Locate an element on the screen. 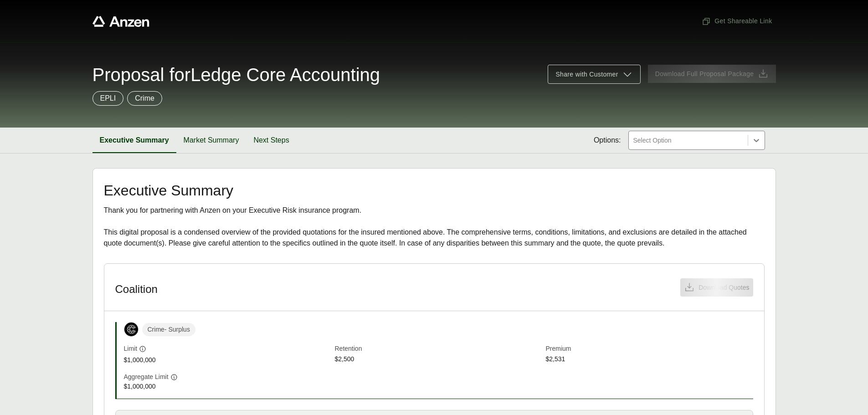 This screenshot has height=415, width=868. a: Anzen website is located at coordinates (121, 22).